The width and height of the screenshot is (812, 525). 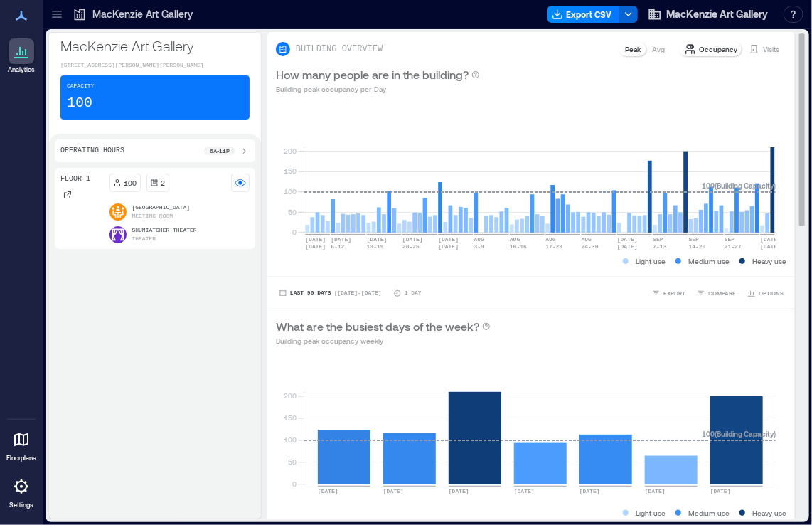 What do you see at coordinates (518, 246) in the screenshot?
I see `text: 10-16` at bounding box center [518, 246].